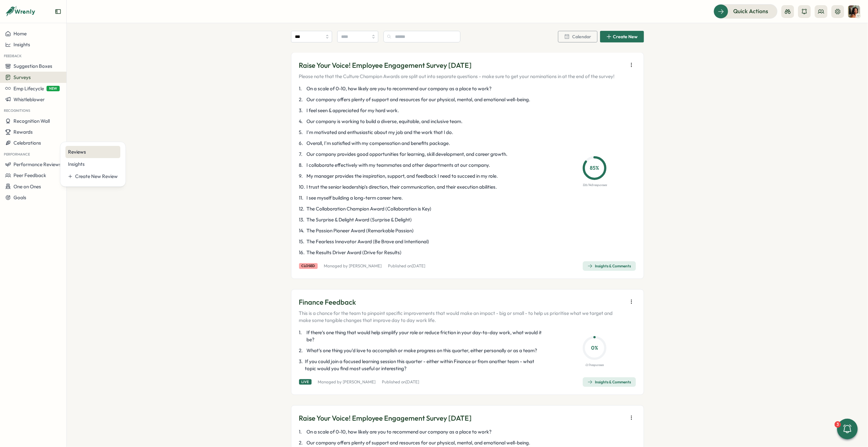 This screenshot has width=868, height=447. What do you see at coordinates (303, 252) in the screenshot?
I see `span: 16 .` at bounding box center [303, 252].